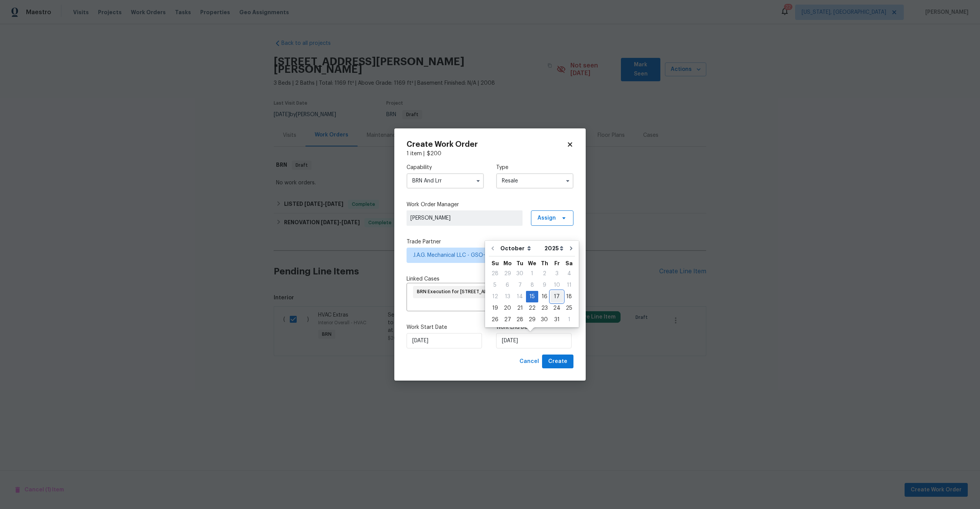  I want to click on div: 11, so click(569, 285).